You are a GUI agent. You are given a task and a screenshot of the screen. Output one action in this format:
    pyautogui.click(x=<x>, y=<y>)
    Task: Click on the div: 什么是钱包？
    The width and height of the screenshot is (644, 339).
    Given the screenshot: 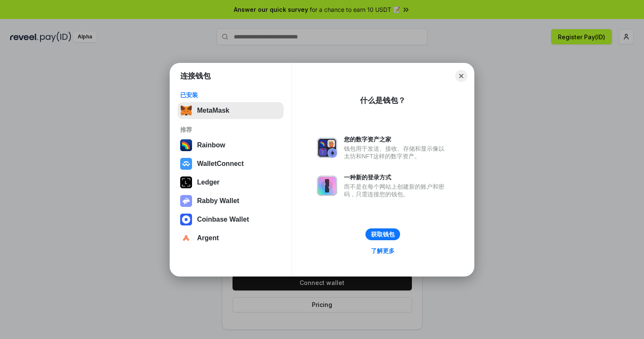 What is the action you would take?
    pyautogui.click(x=383, y=100)
    